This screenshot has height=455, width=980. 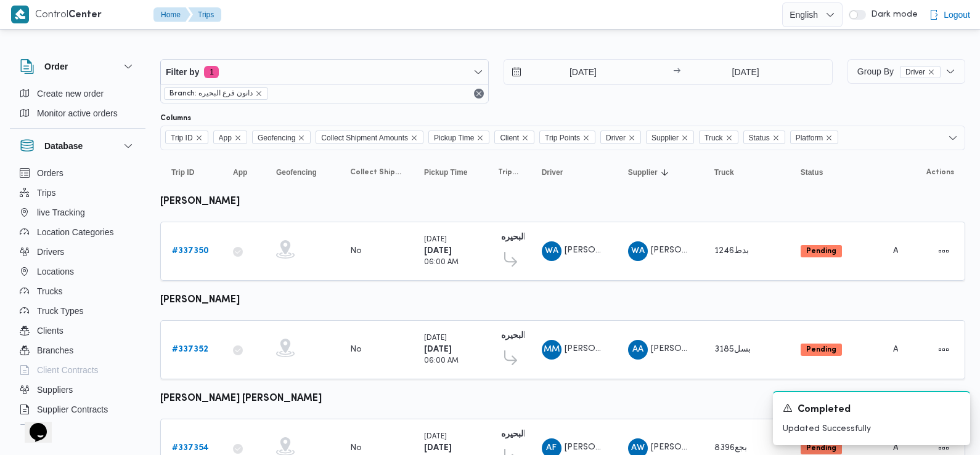 I want to click on button: Order, so click(x=78, y=66).